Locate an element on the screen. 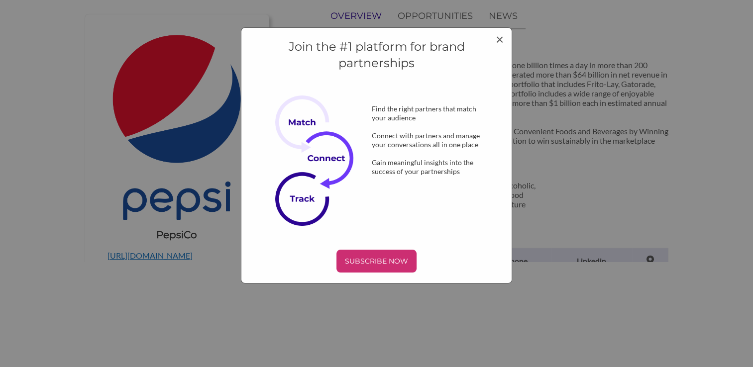 The height and width of the screenshot is (367, 753). div: Gain meaningful insights into the success of your partnerships is located at coordinates (428, 167).